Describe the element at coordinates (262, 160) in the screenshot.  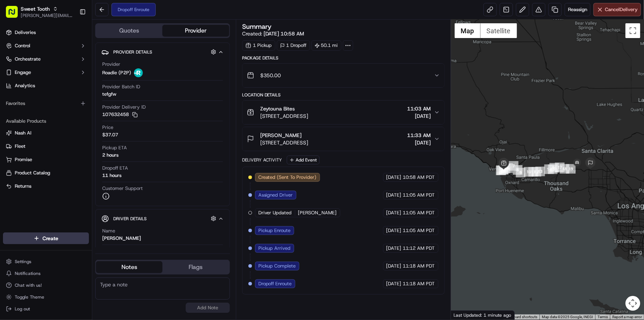
I see `div: Delivery Activity` at that location.